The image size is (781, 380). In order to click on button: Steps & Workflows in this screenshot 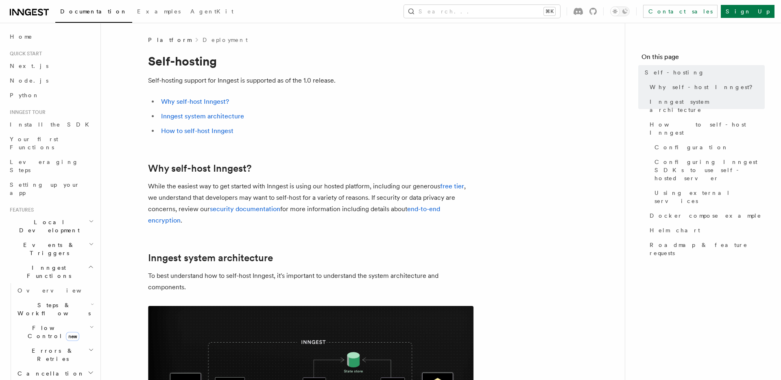, I will do `click(55, 309)`.